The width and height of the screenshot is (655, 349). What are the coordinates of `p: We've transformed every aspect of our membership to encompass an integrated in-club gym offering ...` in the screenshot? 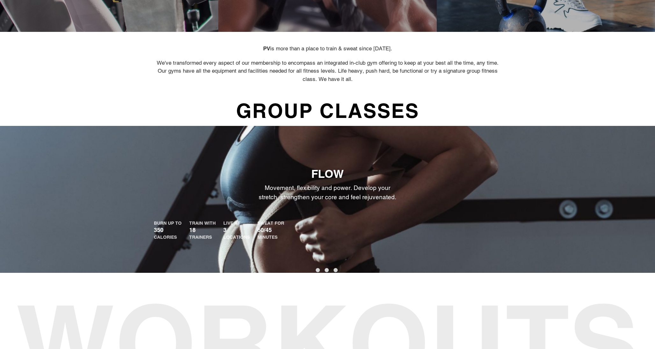 It's located at (328, 71).